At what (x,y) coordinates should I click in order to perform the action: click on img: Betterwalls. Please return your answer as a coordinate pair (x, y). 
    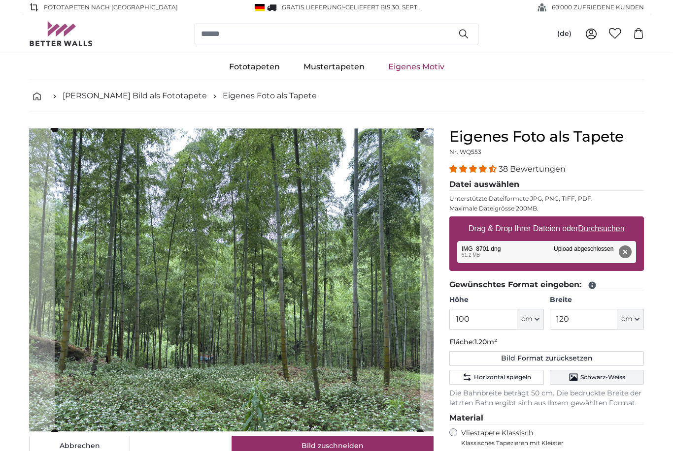
    Looking at the image, I should click on (61, 33).